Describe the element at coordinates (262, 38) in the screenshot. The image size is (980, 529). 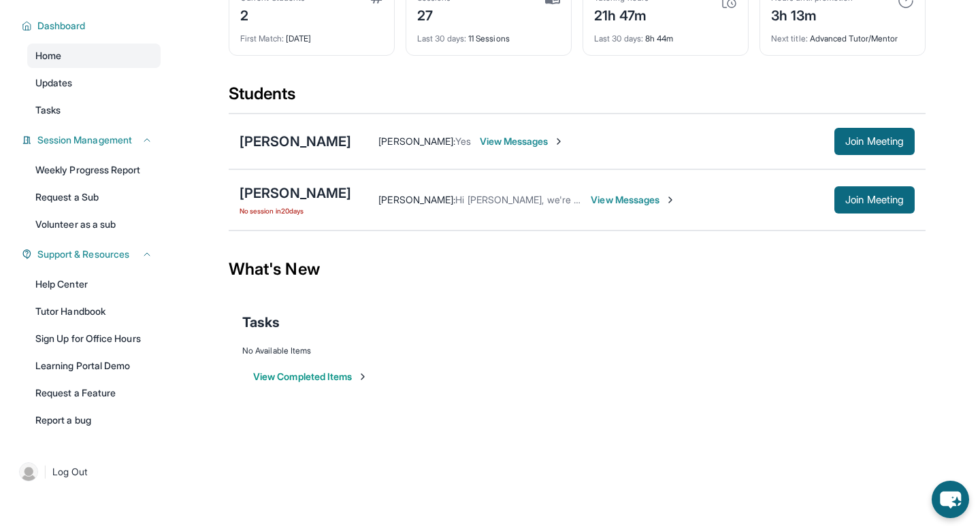
I see `span: First Match :` at that location.